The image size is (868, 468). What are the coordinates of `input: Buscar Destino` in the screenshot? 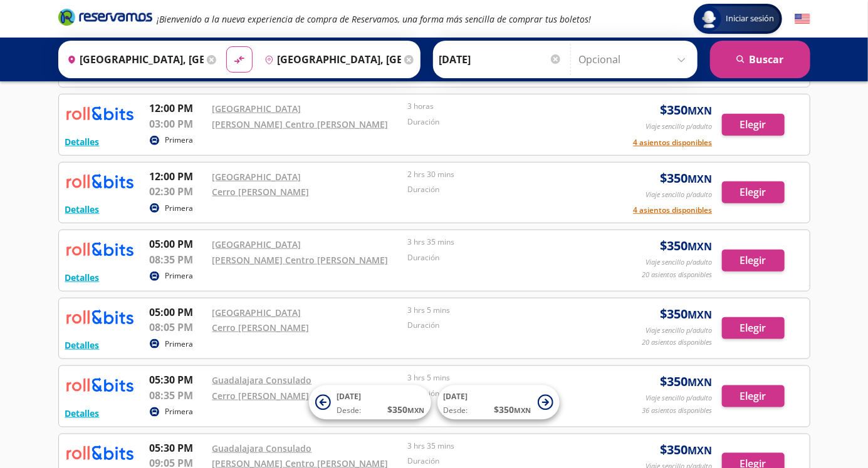 It's located at (331, 59).